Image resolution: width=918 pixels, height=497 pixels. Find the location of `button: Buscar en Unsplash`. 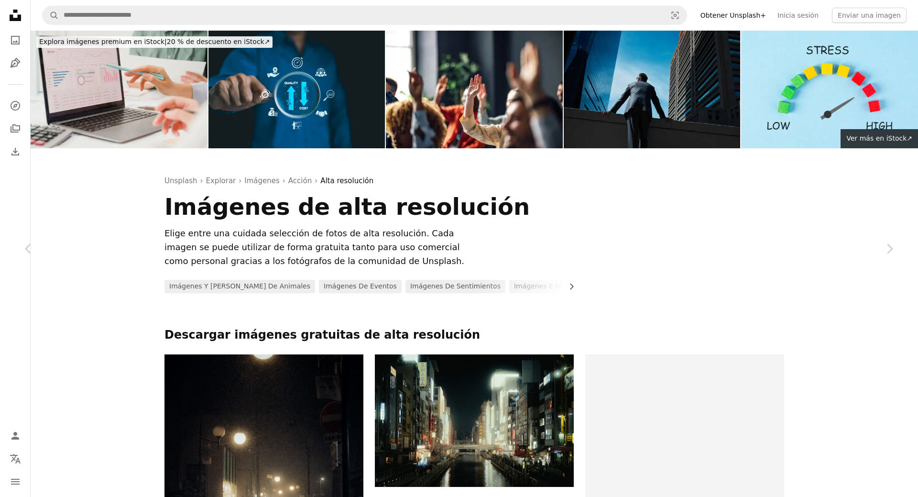

button: Buscar en Unsplash is located at coordinates (51, 15).